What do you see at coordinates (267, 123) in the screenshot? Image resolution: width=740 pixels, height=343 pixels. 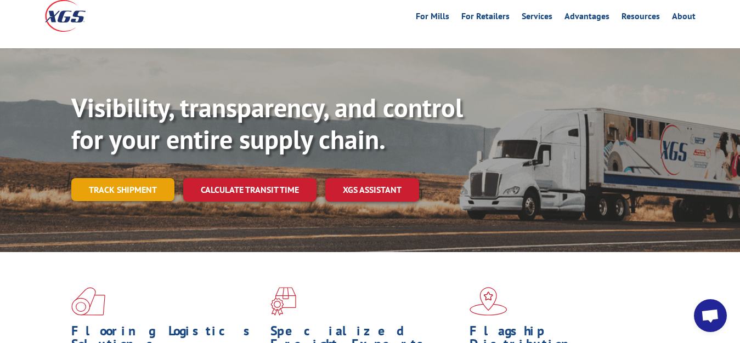 I see `b: Visibility, transparency, and control for your entire supply chain.` at bounding box center [267, 123].